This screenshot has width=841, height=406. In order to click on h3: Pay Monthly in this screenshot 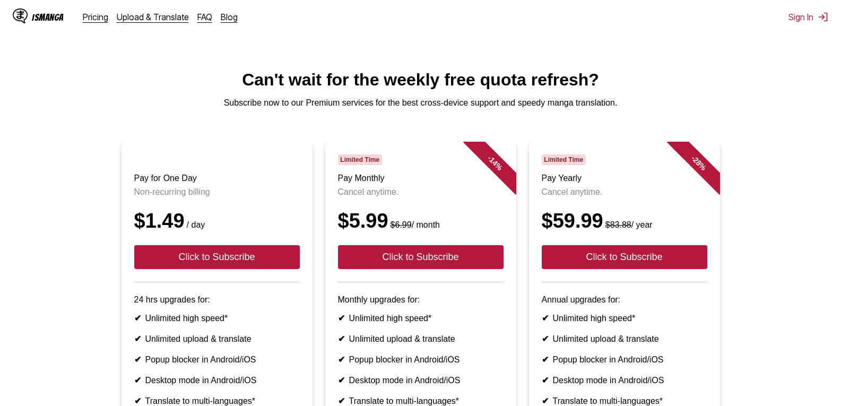, I will do `click(421, 178)`.